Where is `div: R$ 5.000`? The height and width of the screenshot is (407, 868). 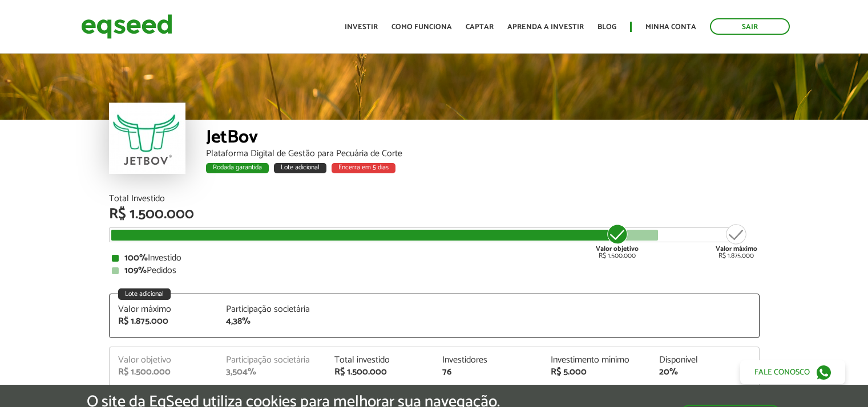 div: R$ 5.000 is located at coordinates (596, 372).